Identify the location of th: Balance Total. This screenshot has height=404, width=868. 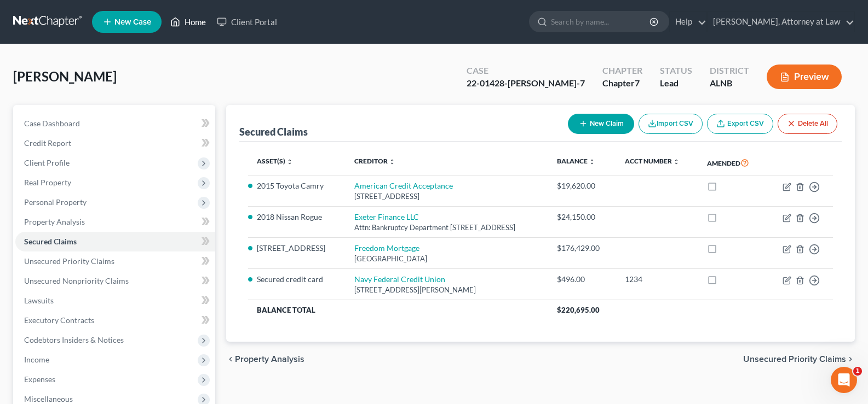
(397, 310).